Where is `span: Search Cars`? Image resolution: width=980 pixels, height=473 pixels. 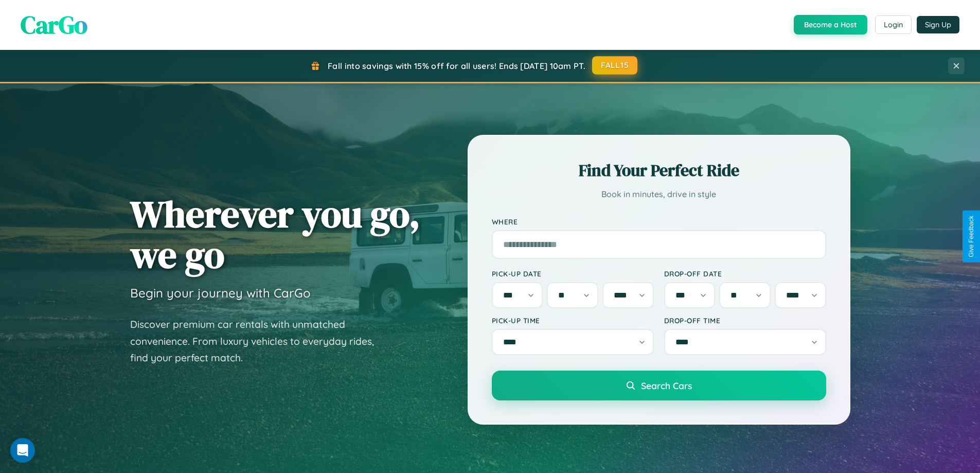
span: Search Cars is located at coordinates (666, 385).